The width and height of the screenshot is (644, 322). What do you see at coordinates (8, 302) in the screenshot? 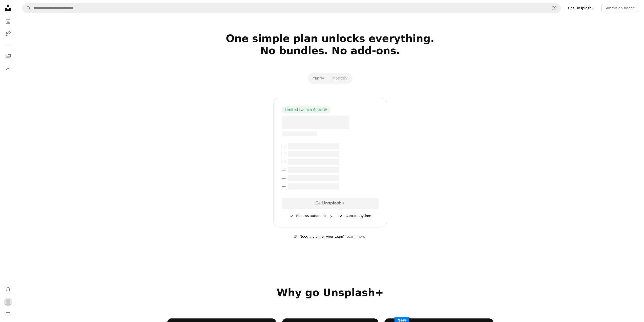
I see `img: Avatar of user George Corea` at bounding box center [8, 302].